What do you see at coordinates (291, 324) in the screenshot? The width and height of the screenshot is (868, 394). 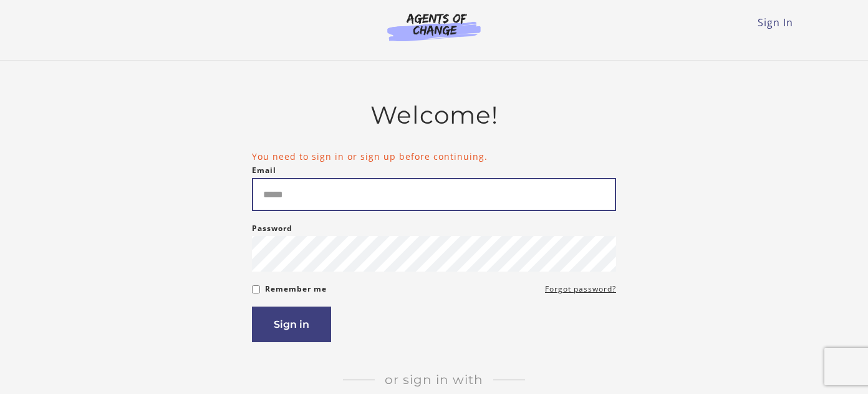 I see `button: Sign in` at bounding box center [291, 324].